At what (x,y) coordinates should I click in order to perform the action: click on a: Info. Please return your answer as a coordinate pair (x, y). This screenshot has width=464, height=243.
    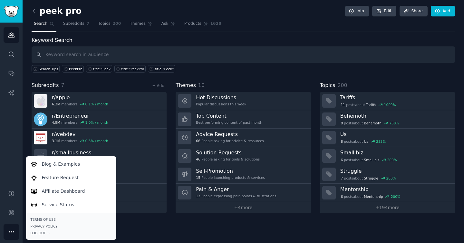
    Looking at the image, I should click on (357, 11).